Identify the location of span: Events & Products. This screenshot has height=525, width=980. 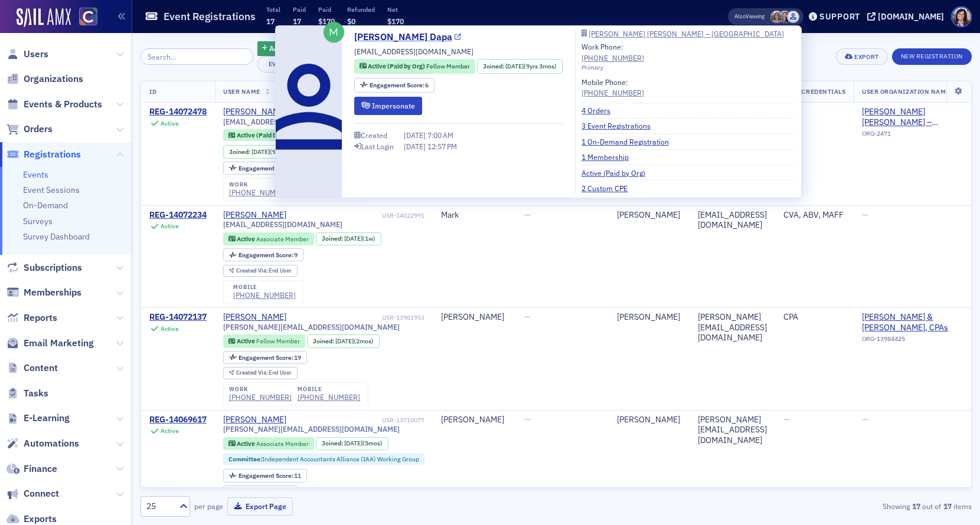
(63, 104).